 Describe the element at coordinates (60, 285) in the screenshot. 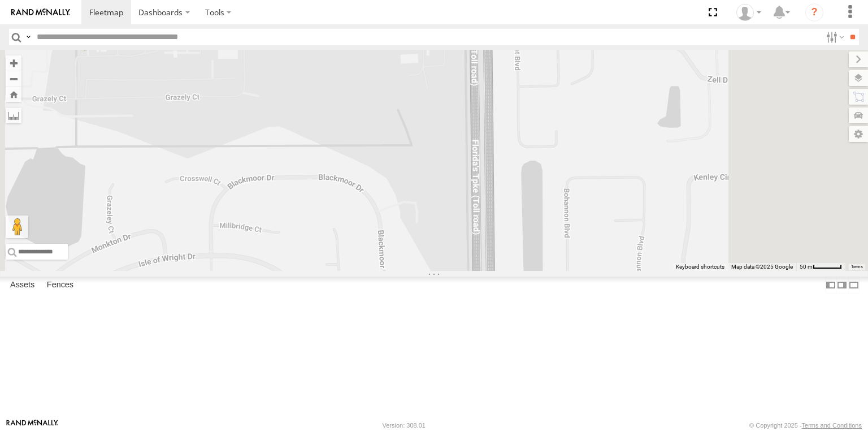

I see `label: Fences` at that location.